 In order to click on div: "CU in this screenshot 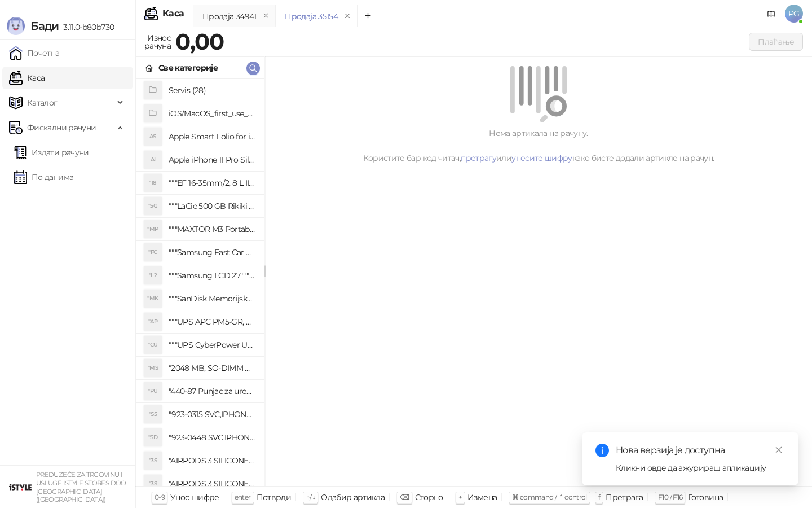, I will do `click(153, 344)`.